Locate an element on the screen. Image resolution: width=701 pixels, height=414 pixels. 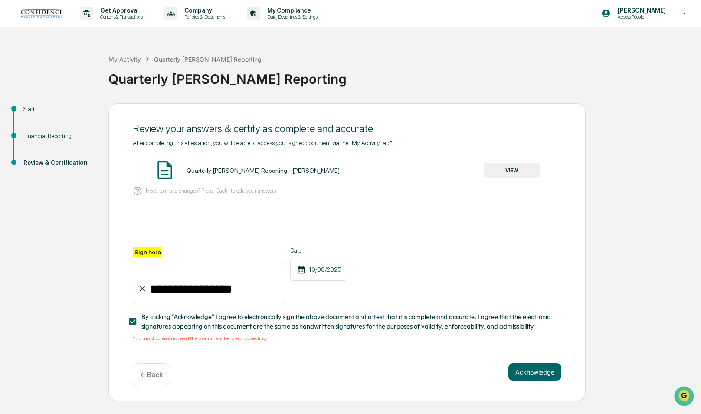
label: Date is located at coordinates (319, 250).